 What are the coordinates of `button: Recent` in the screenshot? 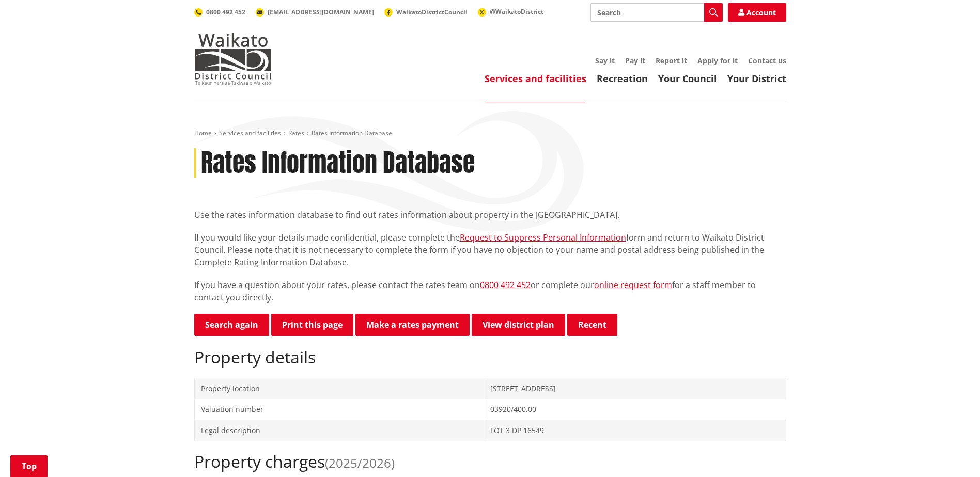 It's located at (592, 325).